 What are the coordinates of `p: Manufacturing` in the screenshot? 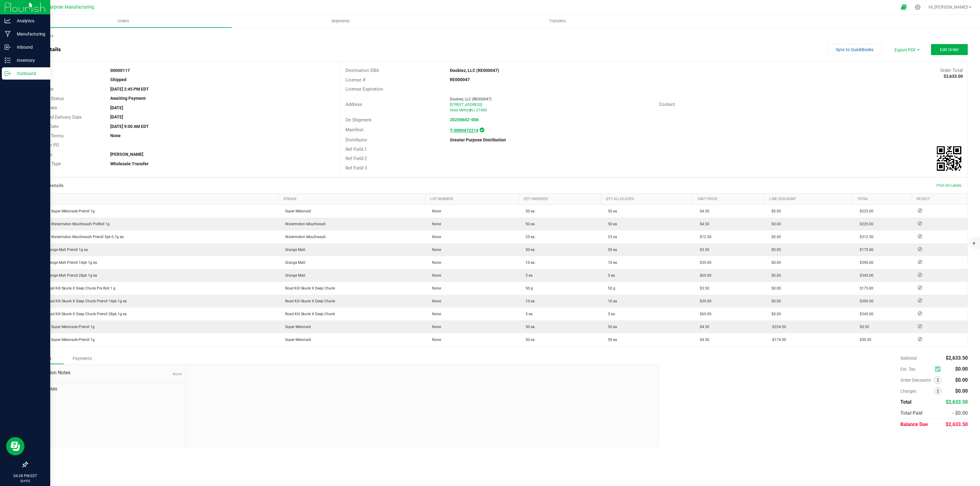 It's located at (29, 34).